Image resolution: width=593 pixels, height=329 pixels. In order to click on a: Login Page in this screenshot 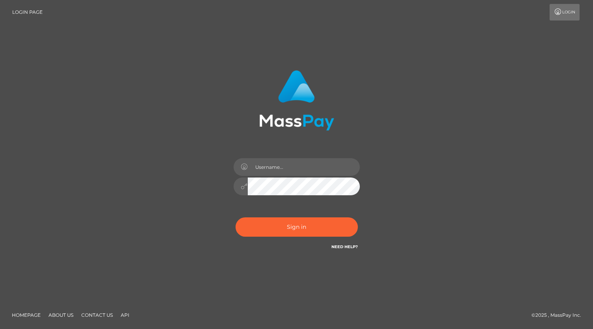, I will do `click(27, 12)`.